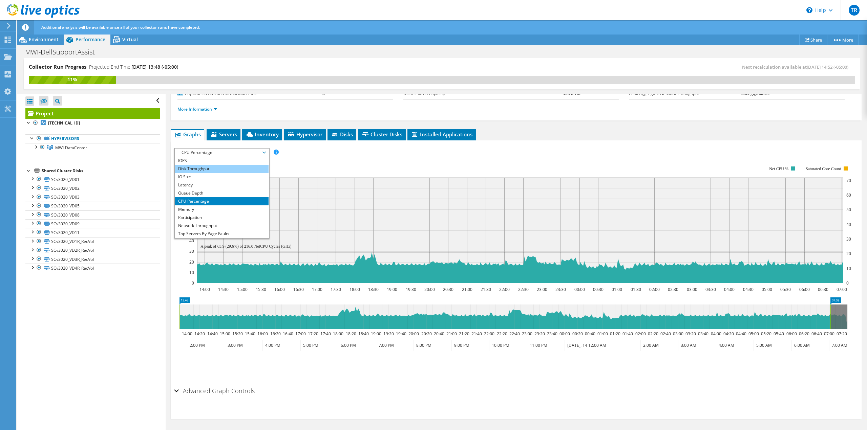 This screenshot has width=867, height=430. Describe the element at coordinates (813, 40) in the screenshot. I see `a: Share` at that location.